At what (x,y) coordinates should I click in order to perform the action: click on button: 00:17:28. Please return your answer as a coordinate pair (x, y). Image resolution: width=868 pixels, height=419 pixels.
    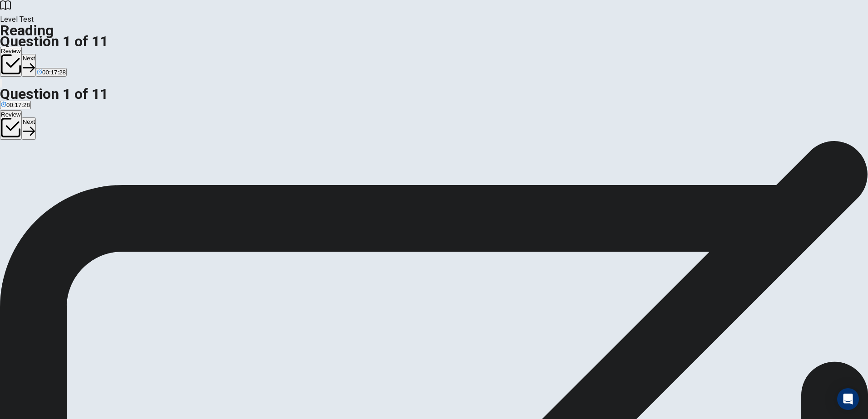
    Looking at the image, I should click on (52, 72).